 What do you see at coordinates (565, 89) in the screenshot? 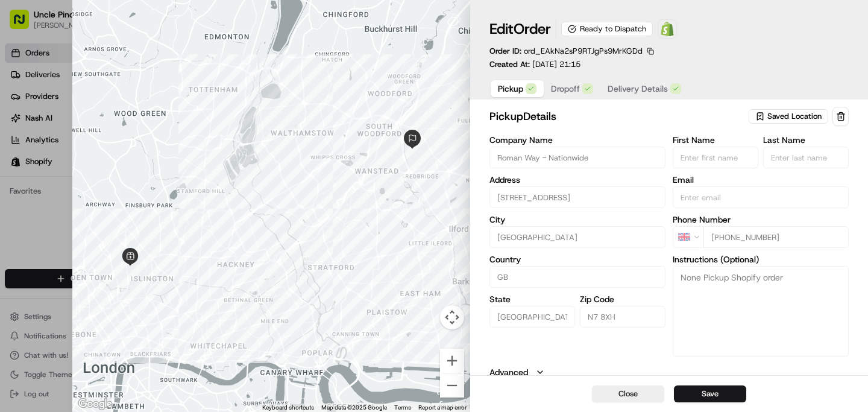
I see `span: Dropoff` at bounding box center [565, 89].